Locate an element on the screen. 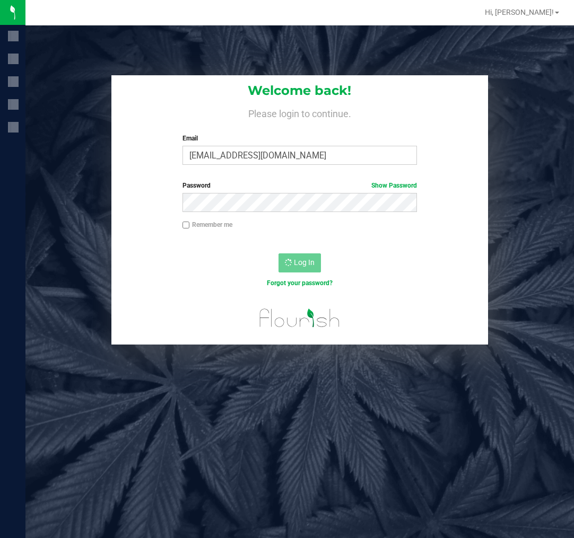 The width and height of the screenshot is (574, 538). label: Remember me is located at coordinates (207, 225).